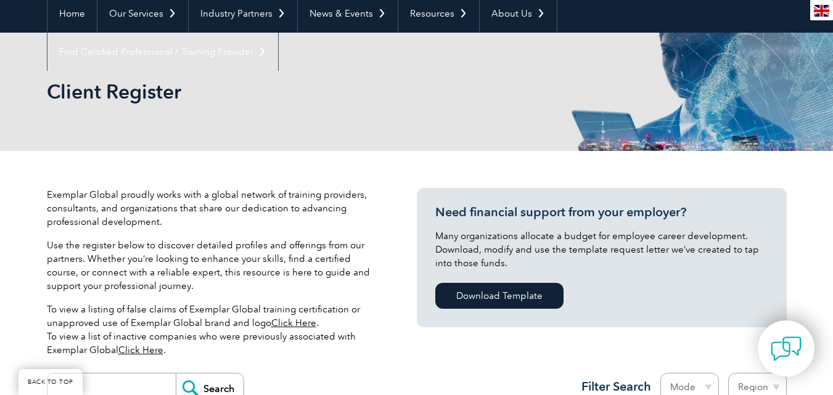  Describe the element at coordinates (213, 330) in the screenshot. I see `p: To view a listing of false claims of Exemplar Global training certification or unapproved use of ...` at that location.